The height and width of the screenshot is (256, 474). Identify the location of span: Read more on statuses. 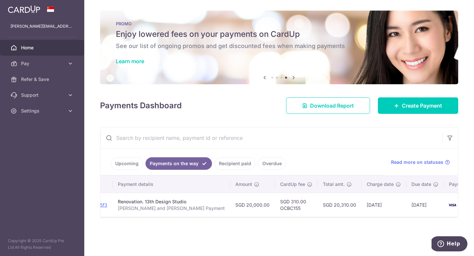
(417, 162).